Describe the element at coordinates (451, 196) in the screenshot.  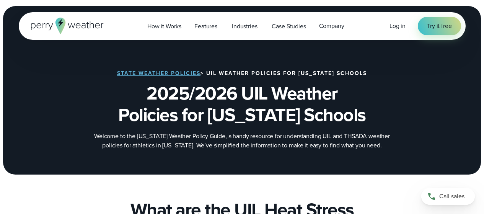
I see `span: Call sales` at that location.